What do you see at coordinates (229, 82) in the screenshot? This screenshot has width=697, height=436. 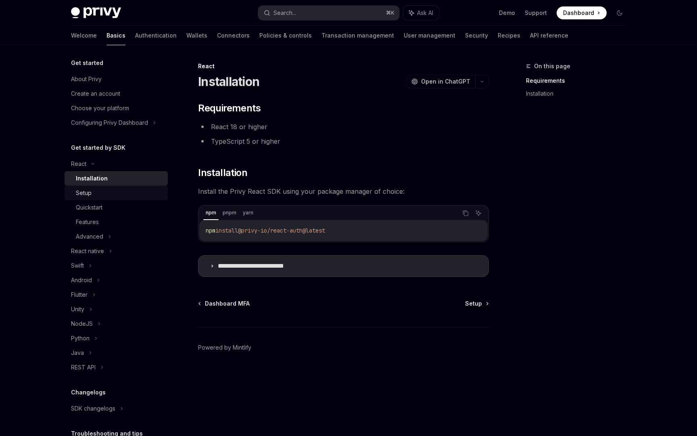 I see `h1: Installation` at bounding box center [229, 82].